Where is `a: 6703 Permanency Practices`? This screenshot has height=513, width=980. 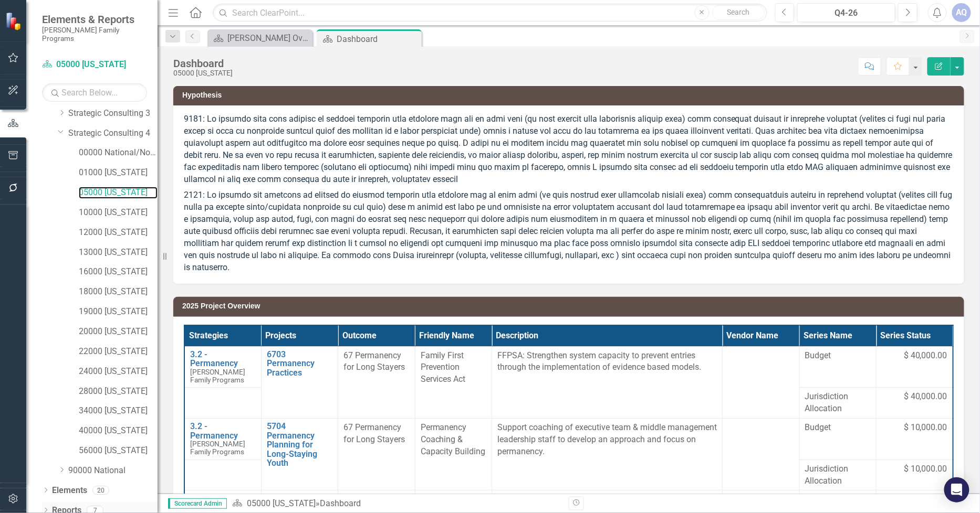
a: 6703 Permanency Practices is located at coordinates (299, 364).